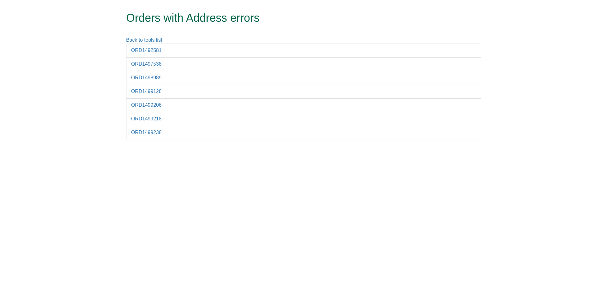  What do you see at coordinates (146, 64) in the screenshot?
I see `a: ORD1497538` at bounding box center [146, 64].